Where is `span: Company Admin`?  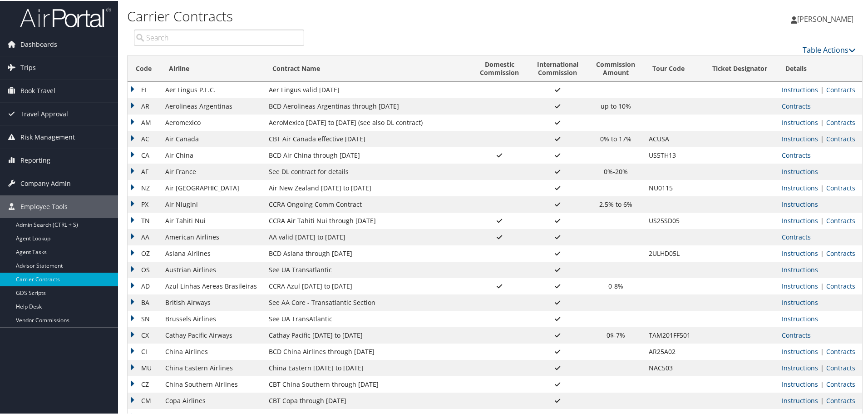
span: Company Admin is located at coordinates (45, 183).